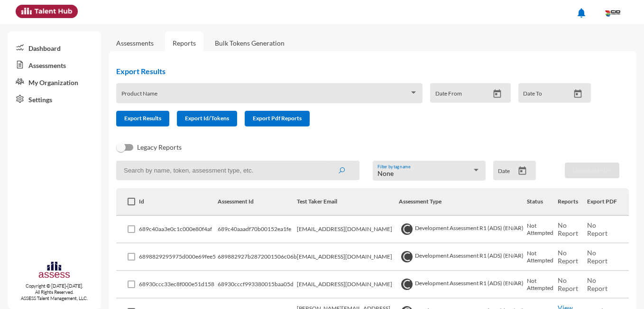  I want to click on a: Settings, so click(54, 99).